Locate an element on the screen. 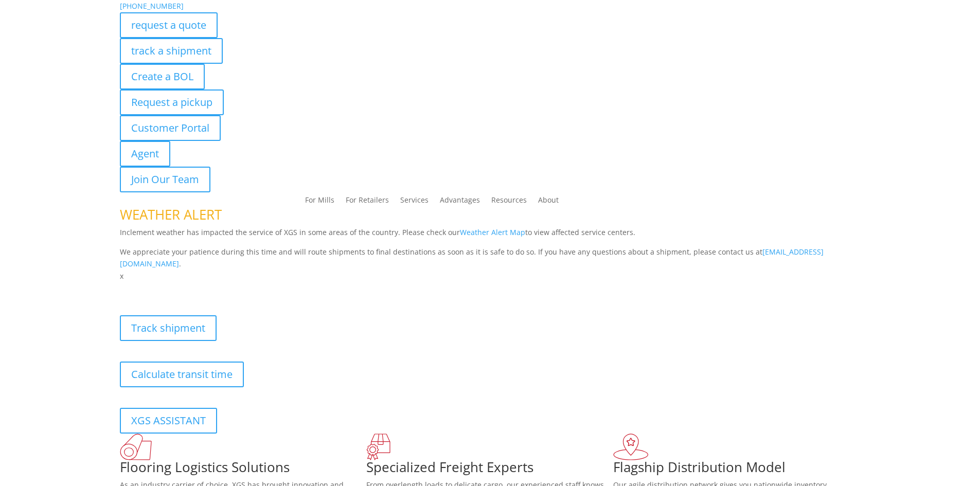 The height and width of the screenshot is (486, 980). a: For Mills is located at coordinates (320, 202).